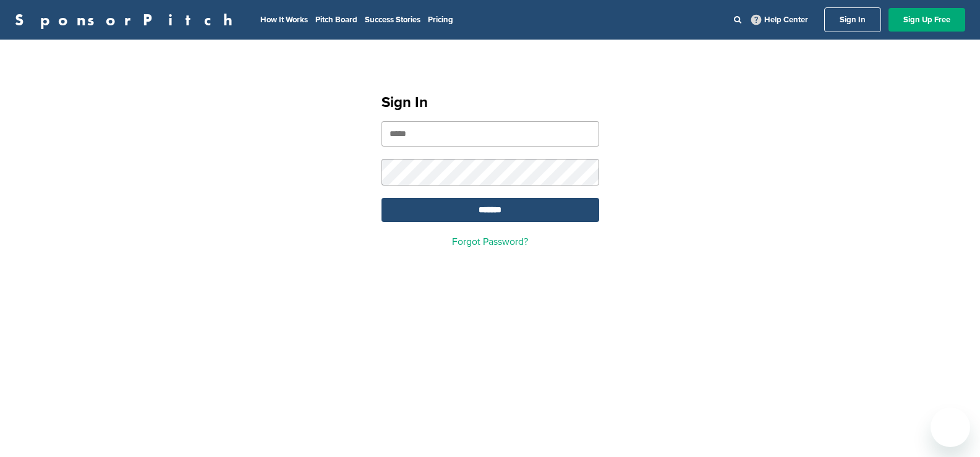 This screenshot has height=457, width=980. Describe the element at coordinates (336, 19) in the screenshot. I see `a: Pitch Board` at that location.